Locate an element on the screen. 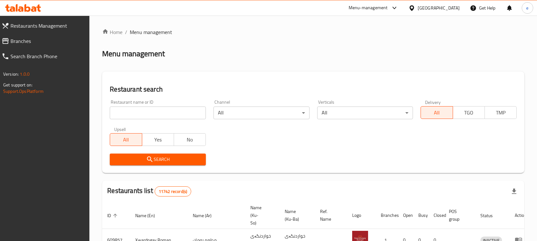  th: Branches is located at coordinates (387, 216).